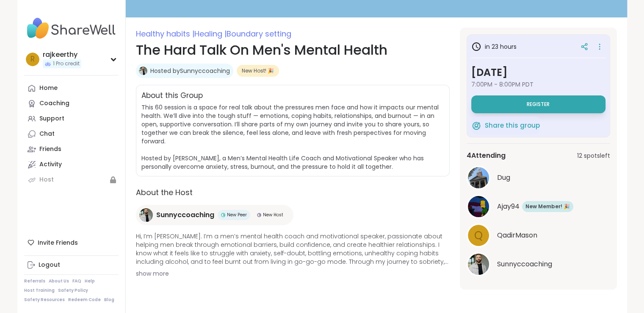  Describe the element at coordinates (494, 46) in the screenshot. I see `h3: in 23 hours` at that location.